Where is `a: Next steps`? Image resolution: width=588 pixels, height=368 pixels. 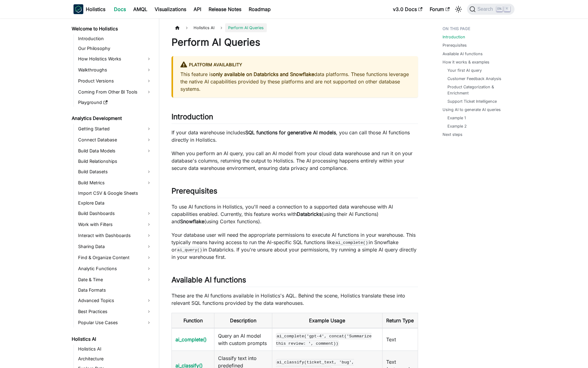
a: Next steps is located at coordinates (452, 134).